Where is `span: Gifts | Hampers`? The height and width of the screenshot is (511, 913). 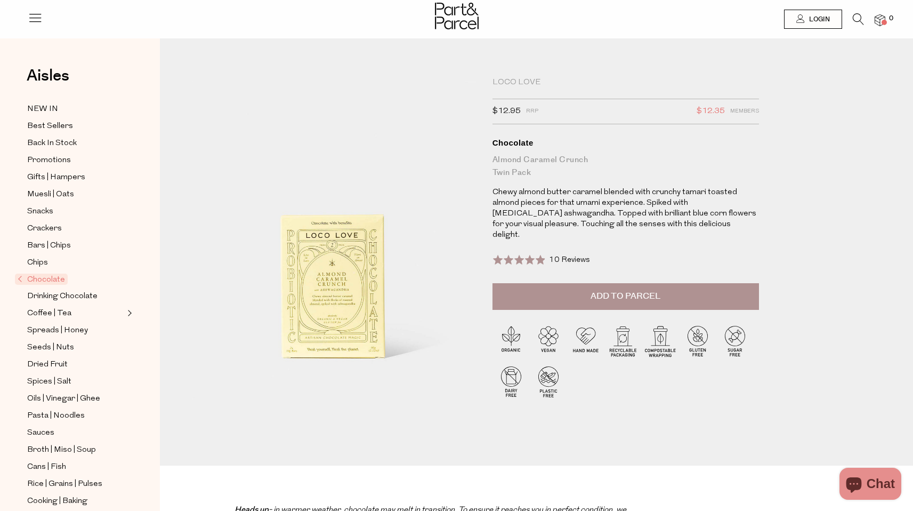 span: Gifts | Hampers is located at coordinates (56, 177).